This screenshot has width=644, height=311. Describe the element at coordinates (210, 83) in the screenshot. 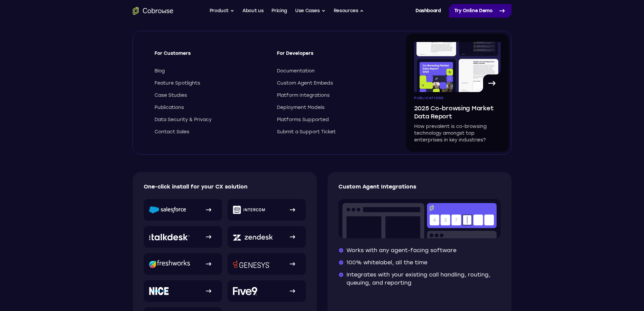

I see `a: Feature Spotlights` at that location.